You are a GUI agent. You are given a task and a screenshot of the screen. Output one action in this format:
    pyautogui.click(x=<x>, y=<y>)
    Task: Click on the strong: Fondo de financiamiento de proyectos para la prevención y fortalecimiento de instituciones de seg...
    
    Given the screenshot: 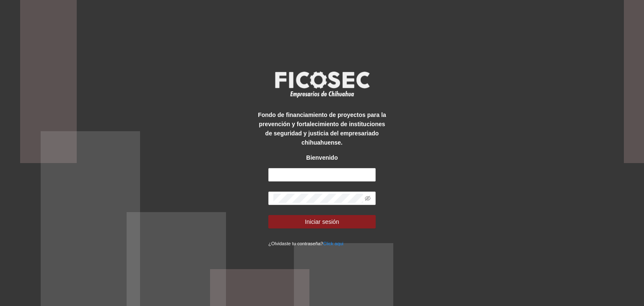 What is the action you would take?
    pyautogui.click(x=322, y=128)
    